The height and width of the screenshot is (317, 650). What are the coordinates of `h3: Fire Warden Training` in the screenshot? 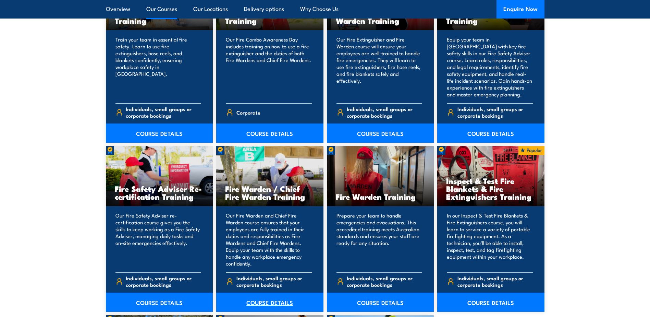 It's located at (380, 196).